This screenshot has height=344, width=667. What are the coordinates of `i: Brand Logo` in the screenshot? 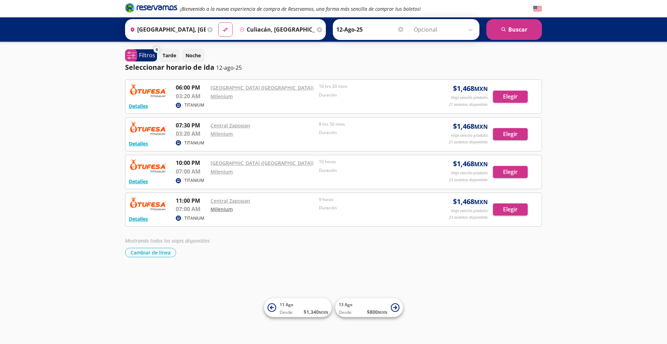 It's located at (151, 8).